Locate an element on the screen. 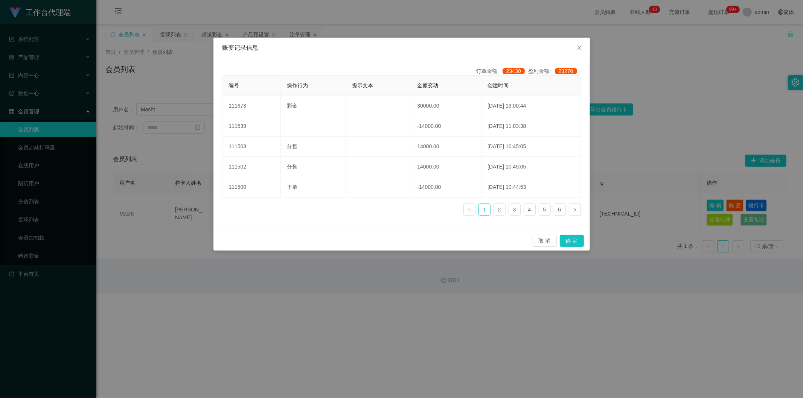  td: 111503 is located at coordinates (252, 147).